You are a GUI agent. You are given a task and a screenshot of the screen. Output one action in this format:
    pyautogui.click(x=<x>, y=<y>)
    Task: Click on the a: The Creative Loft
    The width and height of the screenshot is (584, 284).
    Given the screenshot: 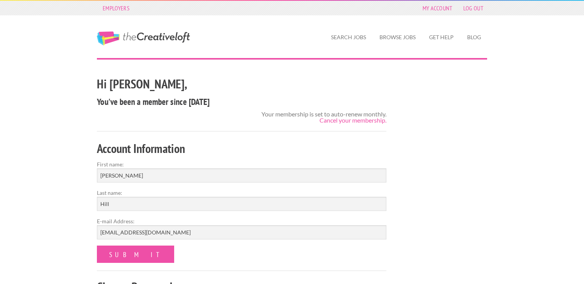 What is the action you would take?
    pyautogui.click(x=143, y=38)
    